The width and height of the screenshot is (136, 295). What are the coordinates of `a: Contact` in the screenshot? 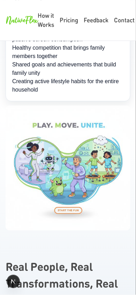 It's located at (124, 20).